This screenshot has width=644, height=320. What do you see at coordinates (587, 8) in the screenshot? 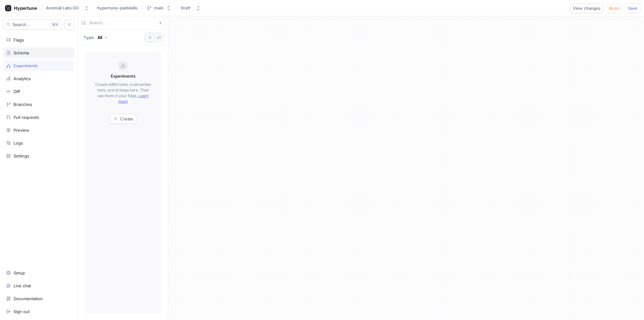
I see `button: View changes` at bounding box center [587, 8].